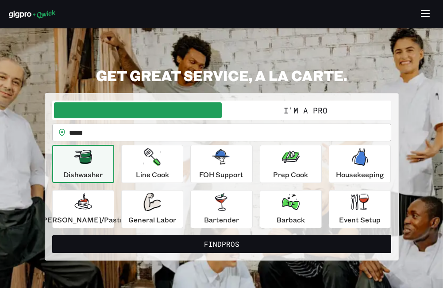 This screenshot has width=443, height=288. What do you see at coordinates (291, 209) in the screenshot?
I see `button: Barback` at bounding box center [291, 209].